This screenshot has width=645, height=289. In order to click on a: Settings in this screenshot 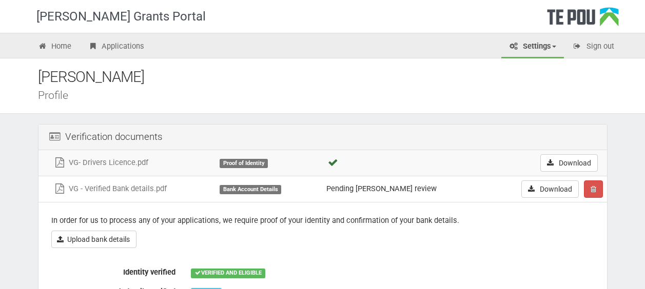, I will do `click(533, 47)`.